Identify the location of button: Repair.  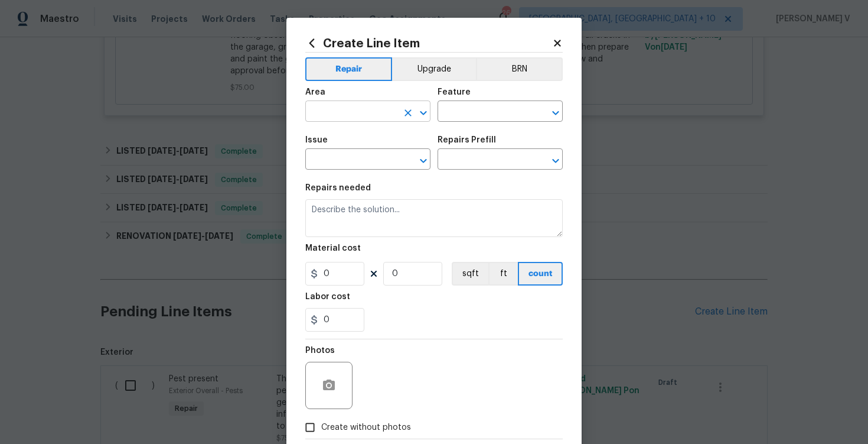
(349, 69).